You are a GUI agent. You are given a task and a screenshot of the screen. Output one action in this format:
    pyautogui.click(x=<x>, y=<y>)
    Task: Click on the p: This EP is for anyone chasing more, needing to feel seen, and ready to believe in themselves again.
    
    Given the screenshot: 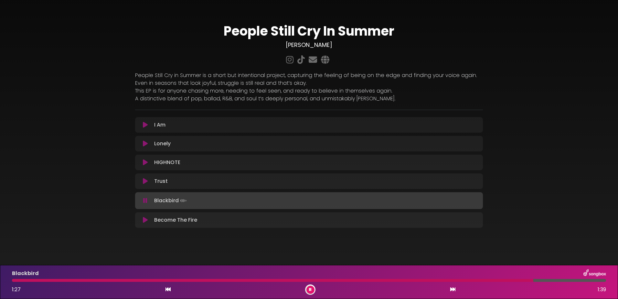 What is the action you would take?
    pyautogui.click(x=309, y=91)
    